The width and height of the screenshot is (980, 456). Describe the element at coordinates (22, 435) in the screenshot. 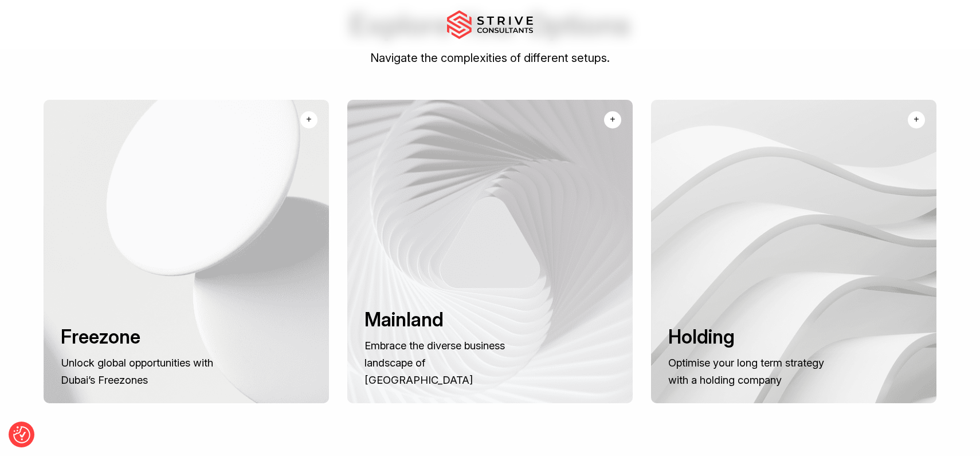

I see `button: Consent Preferences` at that location.